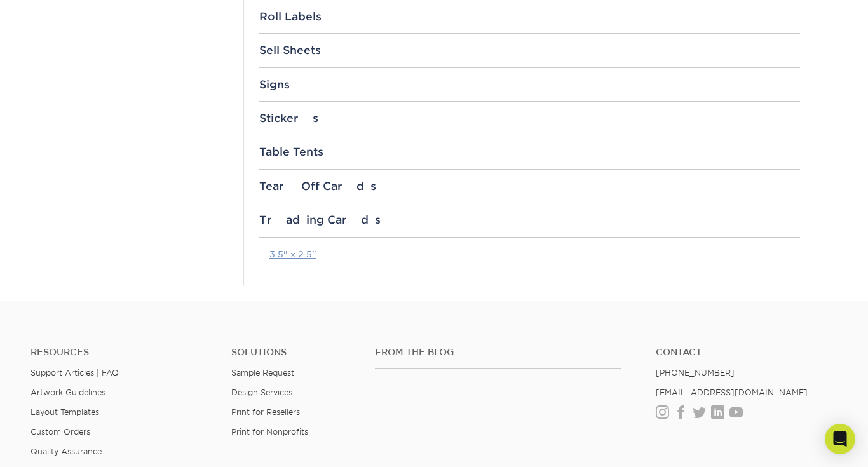 Image resolution: width=868 pixels, height=467 pixels. Describe the element at coordinates (293, 352) in the screenshot. I see `h4: Solutions` at that location.